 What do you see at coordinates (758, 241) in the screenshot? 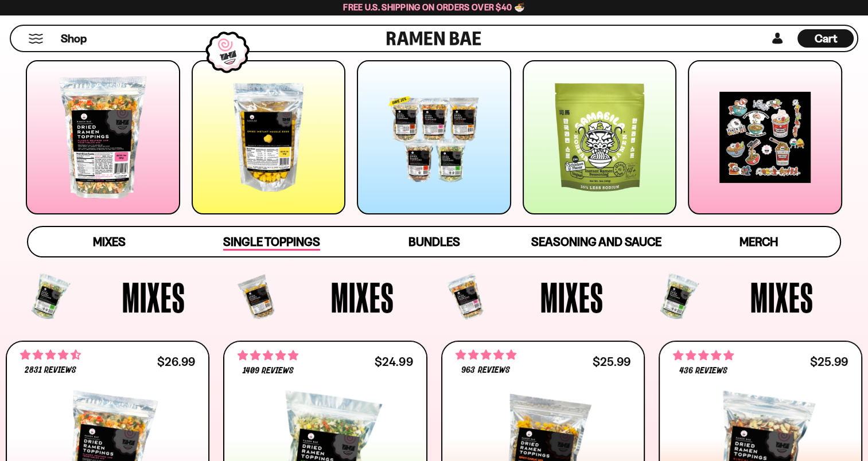
I see `span: Merch` at bounding box center [758, 241].